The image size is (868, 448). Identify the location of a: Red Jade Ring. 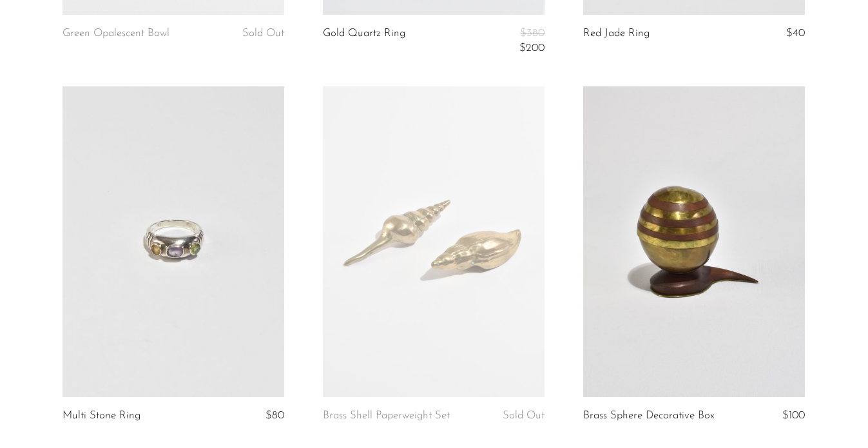
(616, 34).